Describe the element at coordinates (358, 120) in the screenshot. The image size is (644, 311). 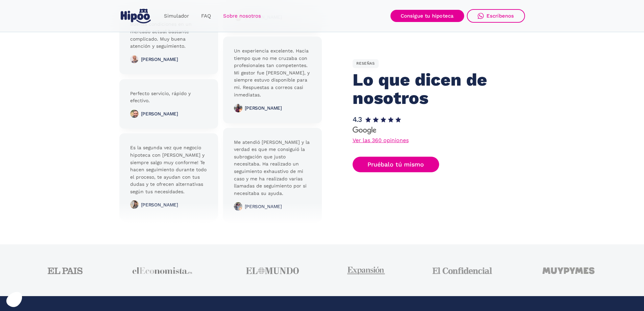
I see `h1: 4.3` at that location.